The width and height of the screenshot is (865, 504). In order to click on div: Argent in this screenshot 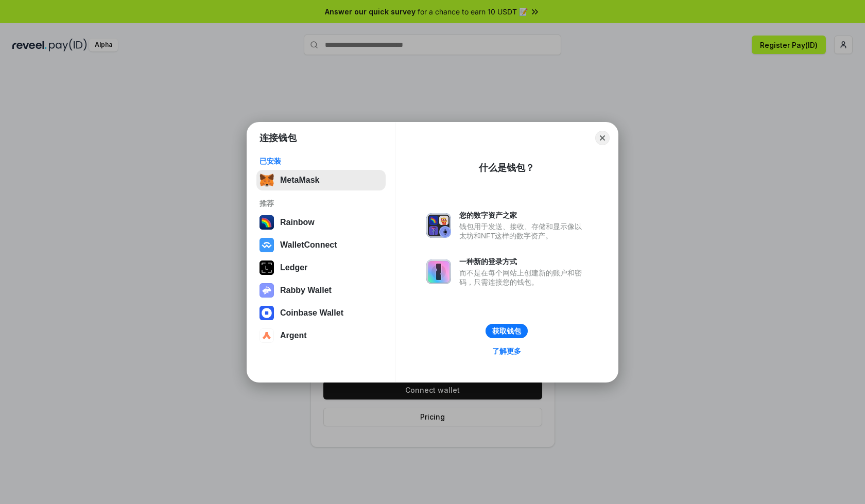, I will do `click(293, 336)`.